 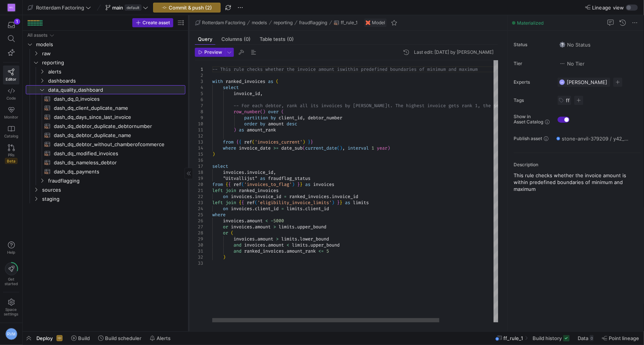 What do you see at coordinates (260, 23) in the screenshot?
I see `button: models` at bounding box center [260, 23].